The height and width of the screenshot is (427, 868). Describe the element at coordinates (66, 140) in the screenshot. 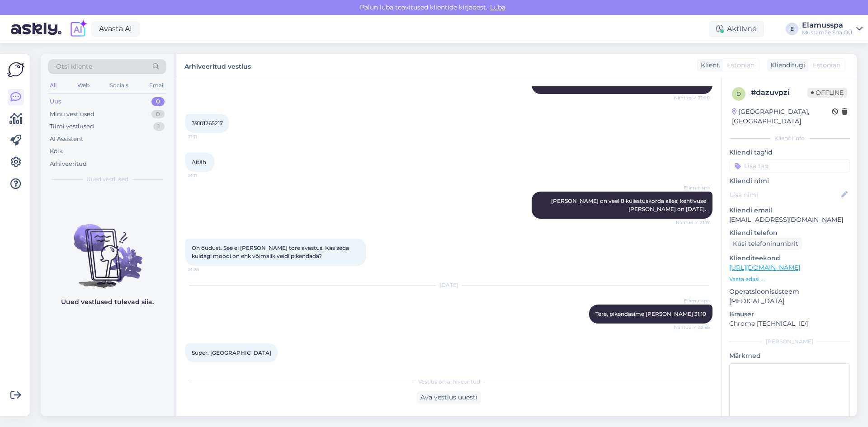

I see `div: AI Assistent` at that location.